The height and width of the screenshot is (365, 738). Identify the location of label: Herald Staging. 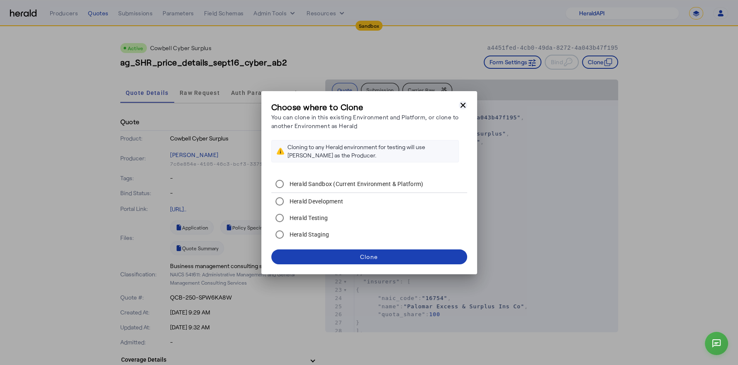
(309, 235).